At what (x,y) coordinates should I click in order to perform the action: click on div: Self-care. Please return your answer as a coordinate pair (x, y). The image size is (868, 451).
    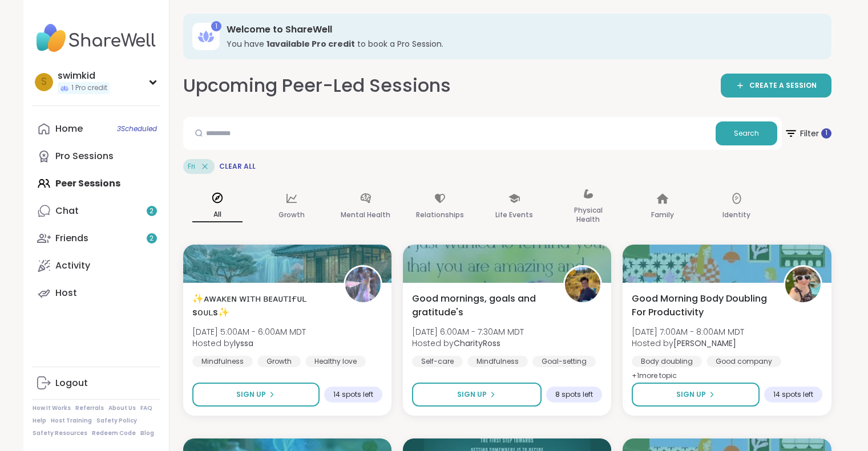
    Looking at the image, I should click on (437, 362).